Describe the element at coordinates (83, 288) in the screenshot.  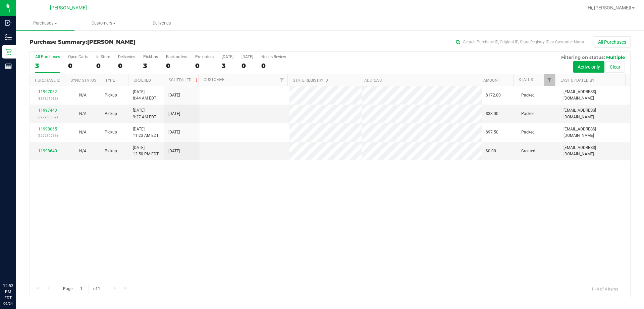
I see `input: 1` at that location.